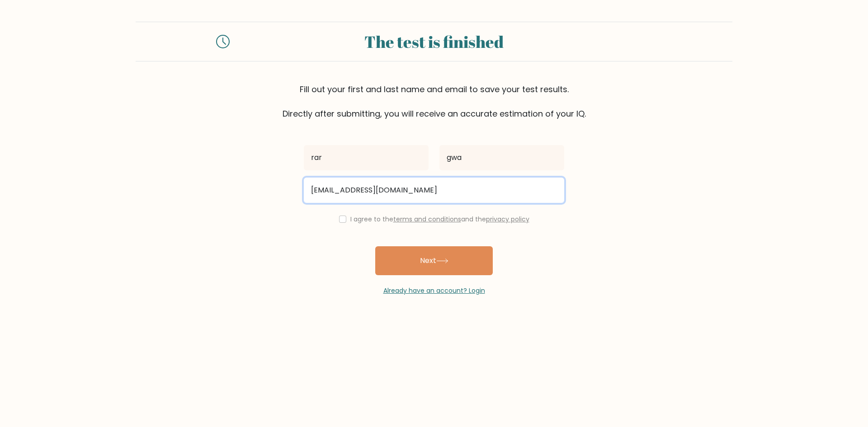 This screenshot has height=427, width=868. I want to click on div: The test is finished, so click(434, 42).